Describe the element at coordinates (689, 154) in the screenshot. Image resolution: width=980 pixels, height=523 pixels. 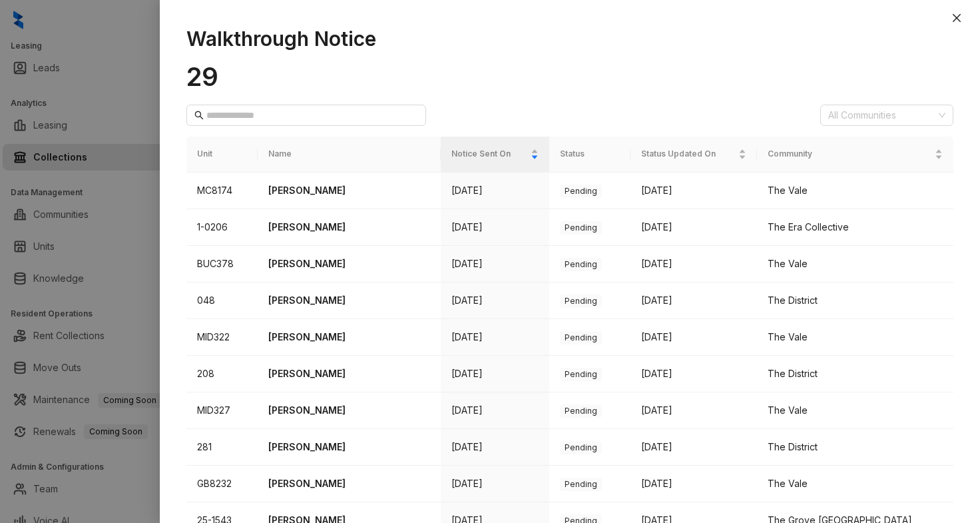
I see `span: Status Updated On` at that location.